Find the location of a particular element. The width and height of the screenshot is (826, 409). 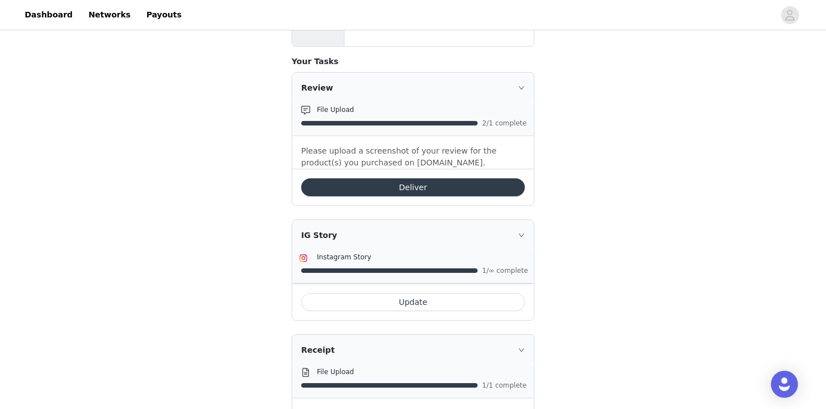

span: 2/1 complete is located at coordinates (505, 123).